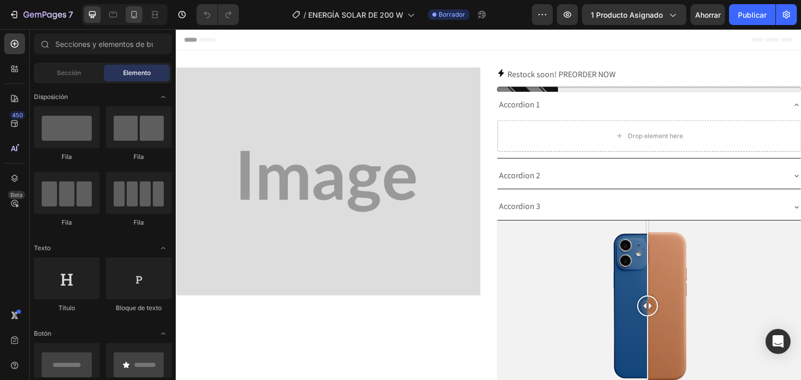 The image size is (801, 380). Describe the element at coordinates (752, 15) in the screenshot. I see `font: Publicar` at that location.